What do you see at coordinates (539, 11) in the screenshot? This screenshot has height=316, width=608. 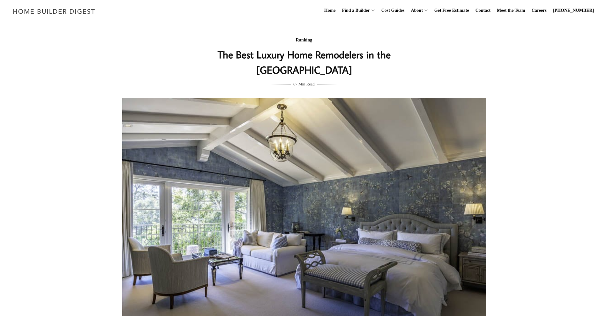 I see `a: Careers` at bounding box center [539, 11].